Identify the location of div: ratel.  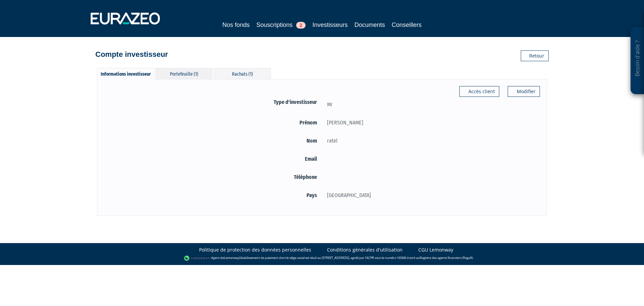
(431, 140).